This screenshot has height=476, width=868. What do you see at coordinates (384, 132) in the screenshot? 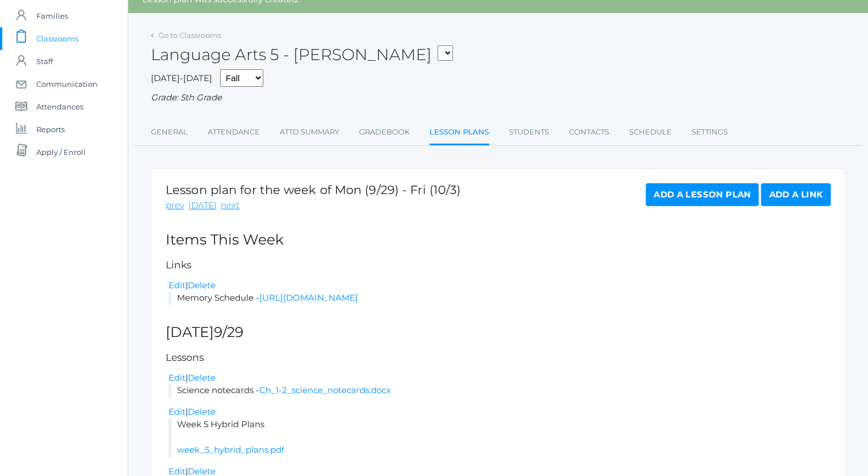
I see `a: Gradebook` at bounding box center [384, 132].